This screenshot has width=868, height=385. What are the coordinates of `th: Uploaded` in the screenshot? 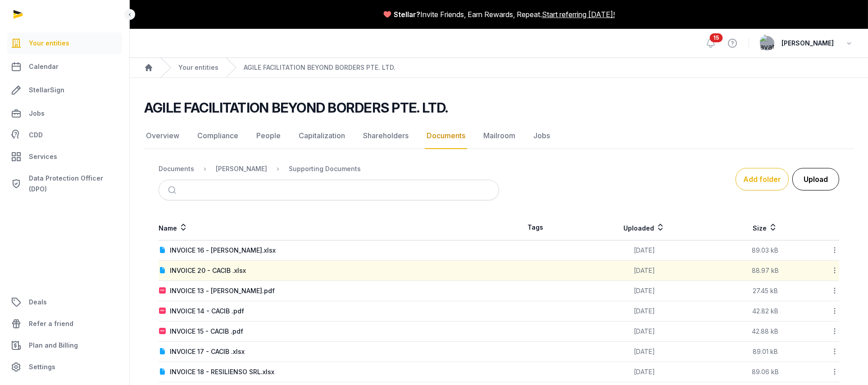 It's located at (644, 227).